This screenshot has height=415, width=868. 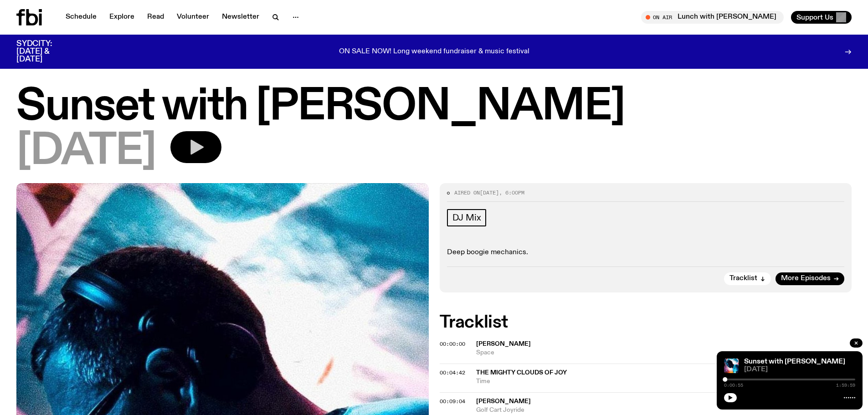 What do you see at coordinates (452, 344) in the screenshot?
I see `span: 00:00:00` at bounding box center [452, 344].